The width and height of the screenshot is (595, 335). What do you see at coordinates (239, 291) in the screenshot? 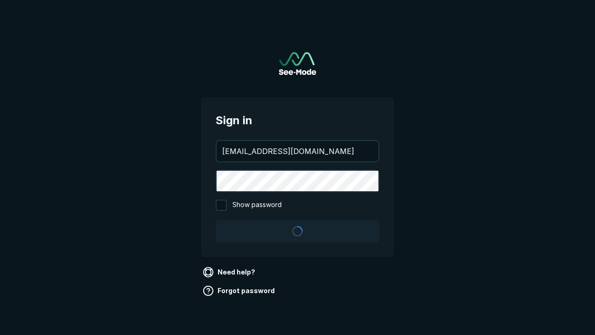
I see `a: Forgot password` at bounding box center [239, 291].